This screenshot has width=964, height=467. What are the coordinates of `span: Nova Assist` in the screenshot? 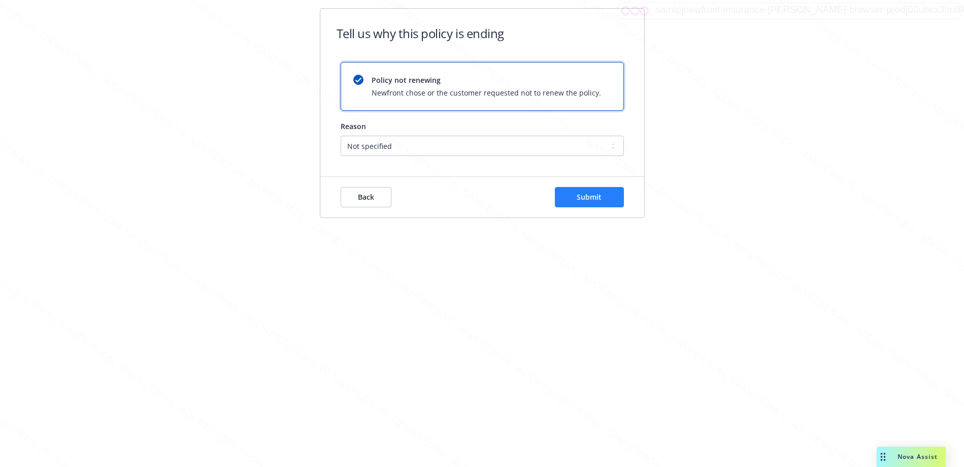 It's located at (918, 456).